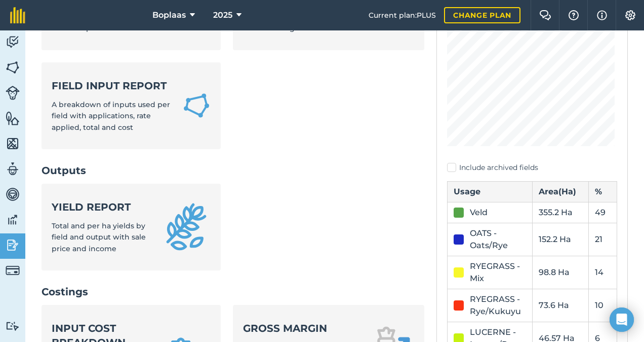 This screenshot has width=644, height=342. What do you see at coordinates (478, 212) in the screenshot?
I see `div: Veld` at bounding box center [478, 212].